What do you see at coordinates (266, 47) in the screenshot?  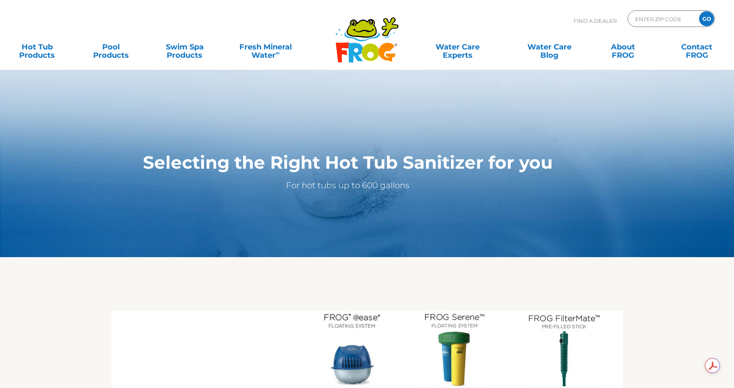 I see `a: Fresh MineralWater∞` at bounding box center [266, 47].